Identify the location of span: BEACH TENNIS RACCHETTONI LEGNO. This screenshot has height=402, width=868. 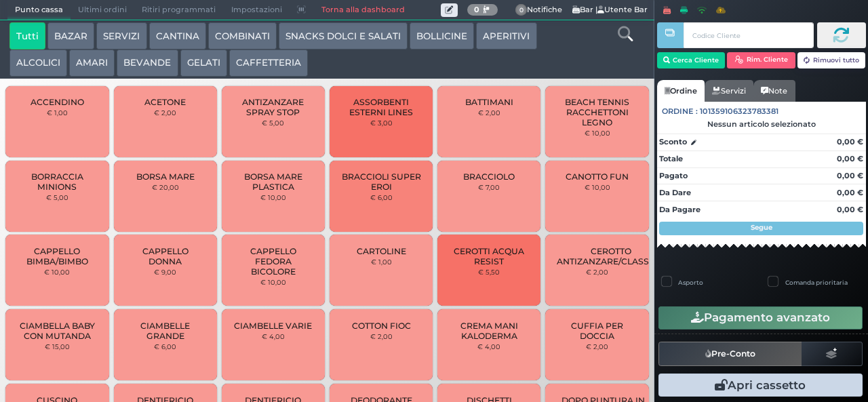
(597, 112).